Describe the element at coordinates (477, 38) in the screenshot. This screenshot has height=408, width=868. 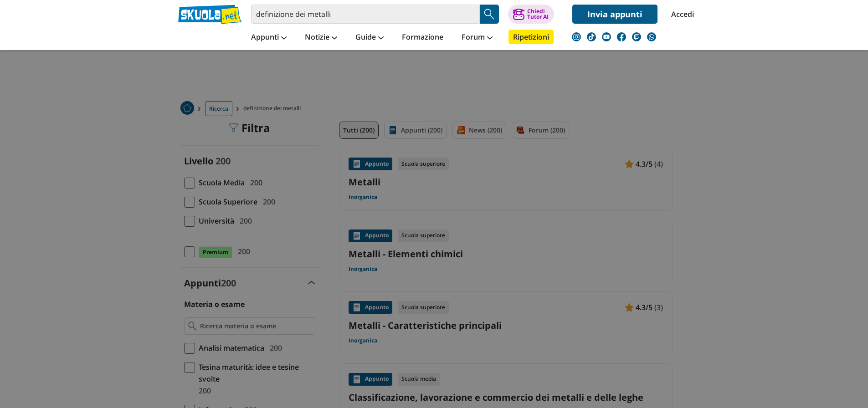
I see `a: Forum` at that location.